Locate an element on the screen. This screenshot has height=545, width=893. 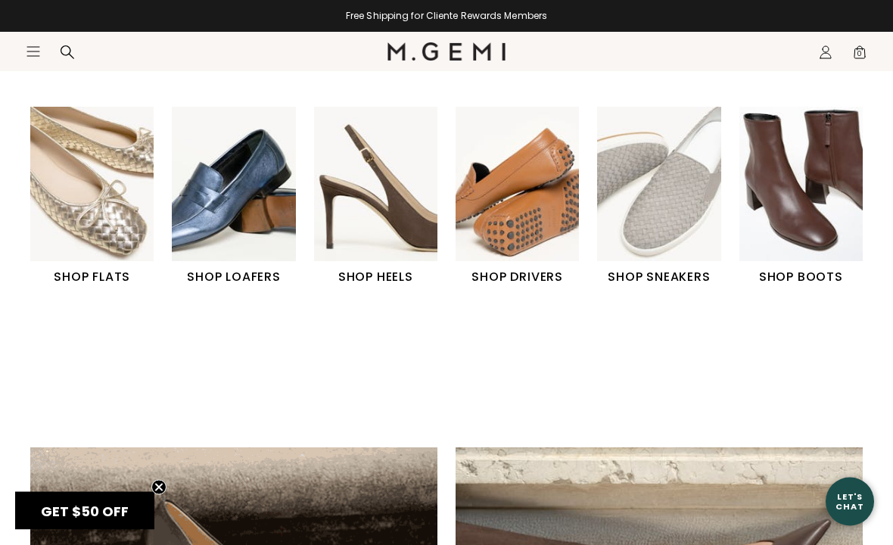
a: SHOP HEELS is located at coordinates (375, 197).